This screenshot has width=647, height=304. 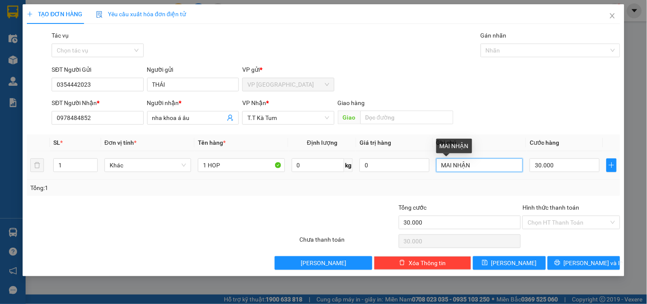 What do you see at coordinates (407, 117) in the screenshot?
I see `input: Dọc đường` at bounding box center [407, 117].